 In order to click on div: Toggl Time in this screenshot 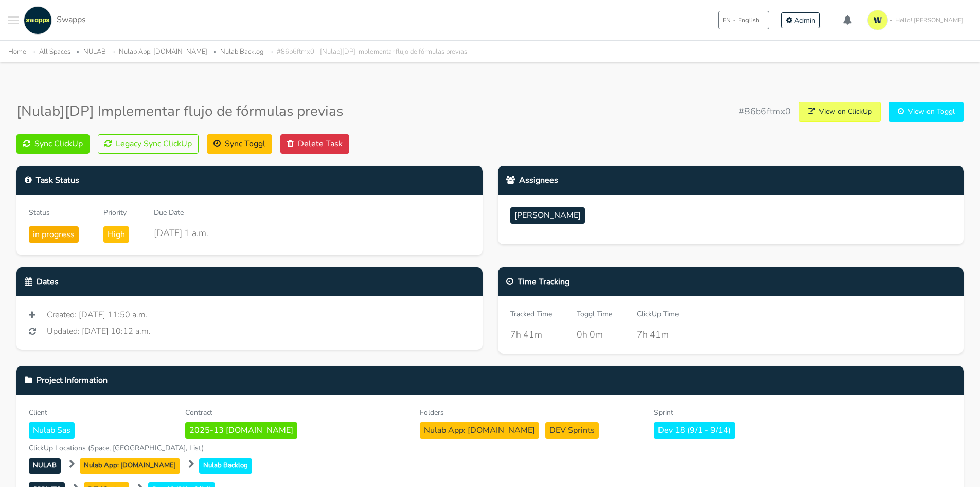, I will do `click(594, 314)`.